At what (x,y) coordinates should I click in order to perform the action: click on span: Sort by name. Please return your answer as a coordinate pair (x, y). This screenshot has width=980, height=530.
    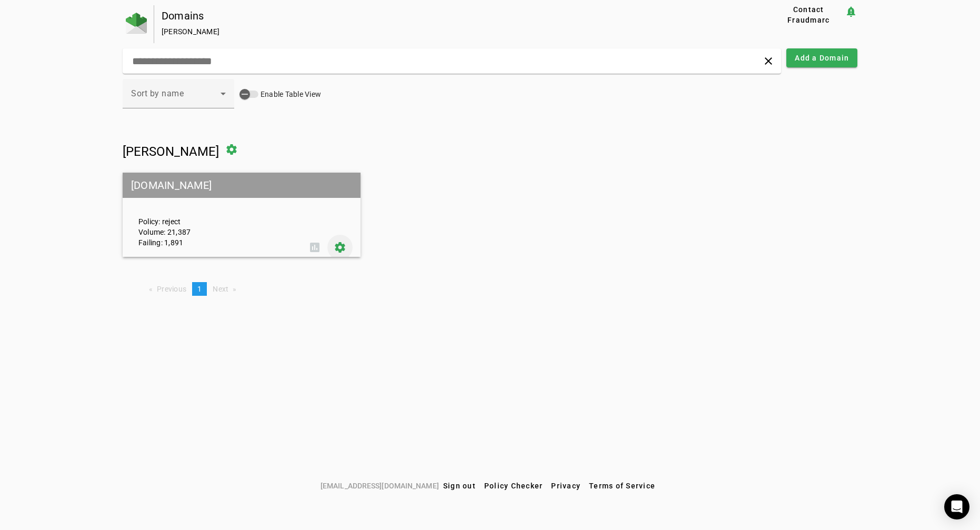
    Looking at the image, I should click on (157, 93).